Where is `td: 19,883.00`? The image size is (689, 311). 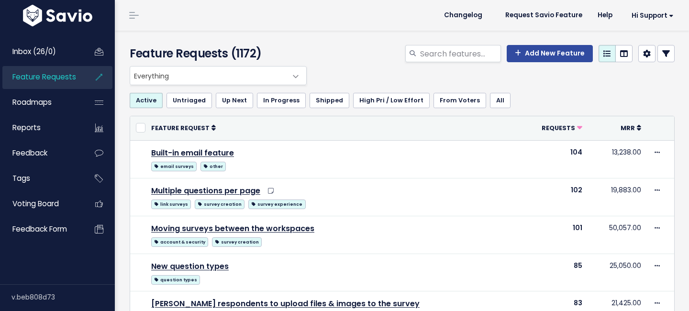
td: 19,883.00 is located at coordinates (618, 197).